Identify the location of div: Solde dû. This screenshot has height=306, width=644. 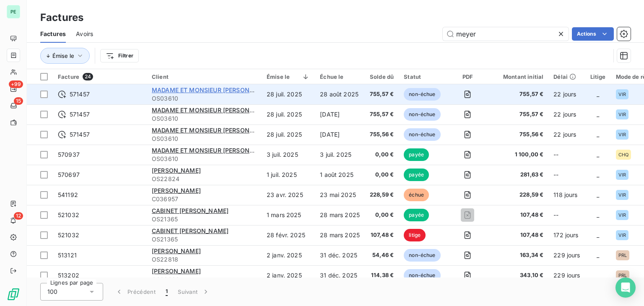
(382, 77).